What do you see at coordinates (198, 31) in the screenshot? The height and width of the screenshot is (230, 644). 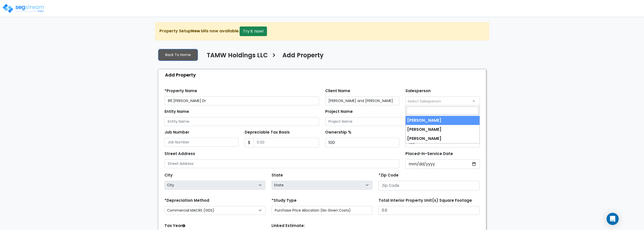 I see `strong: New UI` at bounding box center [198, 31].